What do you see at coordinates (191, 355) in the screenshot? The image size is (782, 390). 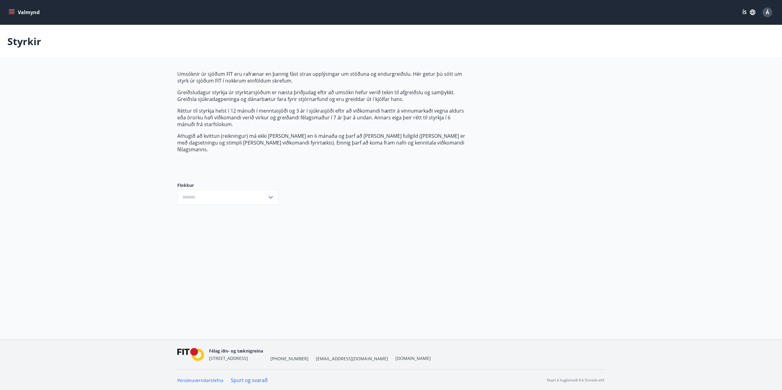 I see `img: FPQVkF9lTnNbbaRSFyT17YYeljoOGk5m51IhT0bO.png` at bounding box center [191, 355].